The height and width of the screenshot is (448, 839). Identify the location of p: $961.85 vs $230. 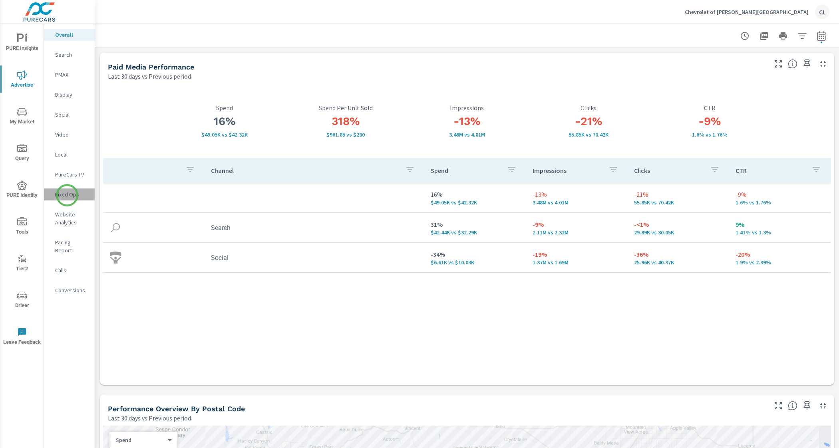
(346, 135).